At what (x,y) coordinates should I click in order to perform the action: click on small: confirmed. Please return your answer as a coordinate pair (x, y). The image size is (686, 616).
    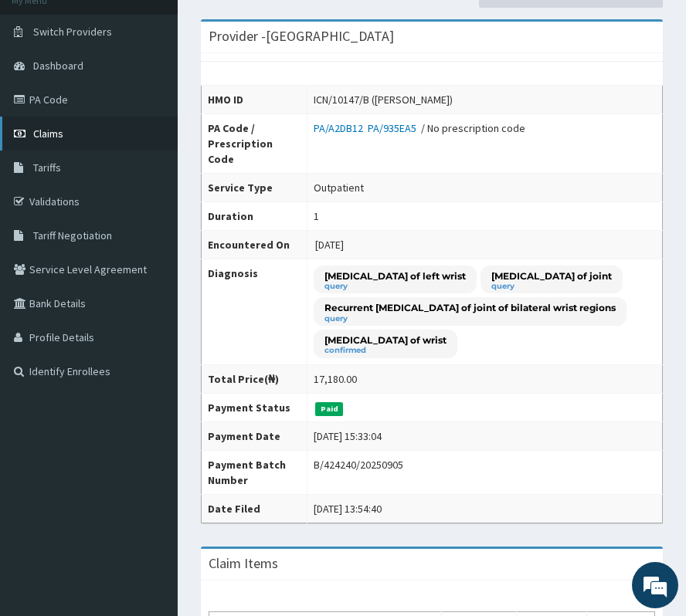
    Looking at the image, I should click on (386, 351).